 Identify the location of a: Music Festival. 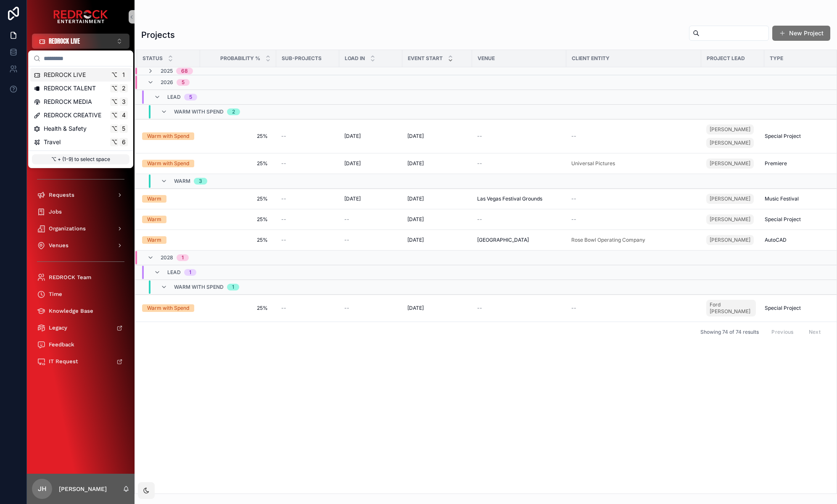
(798, 199).